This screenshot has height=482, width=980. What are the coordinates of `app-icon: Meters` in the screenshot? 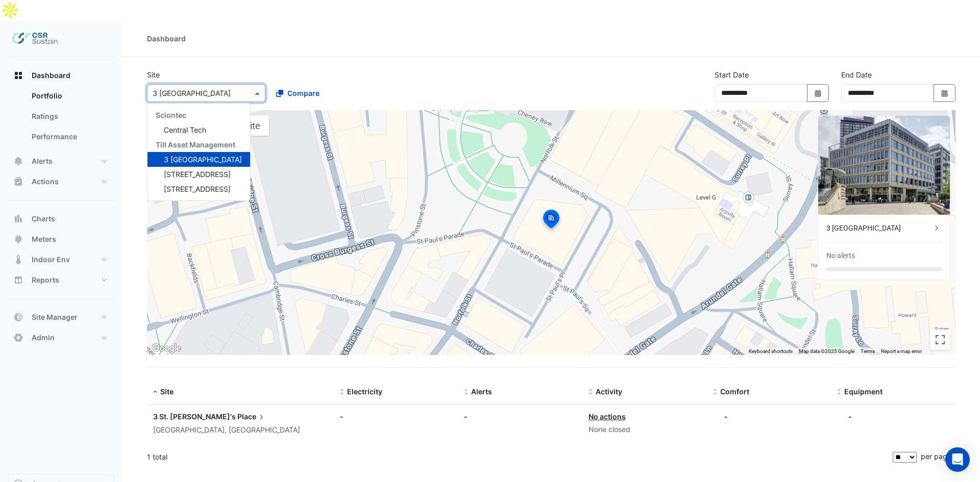 It's located at (18, 239).